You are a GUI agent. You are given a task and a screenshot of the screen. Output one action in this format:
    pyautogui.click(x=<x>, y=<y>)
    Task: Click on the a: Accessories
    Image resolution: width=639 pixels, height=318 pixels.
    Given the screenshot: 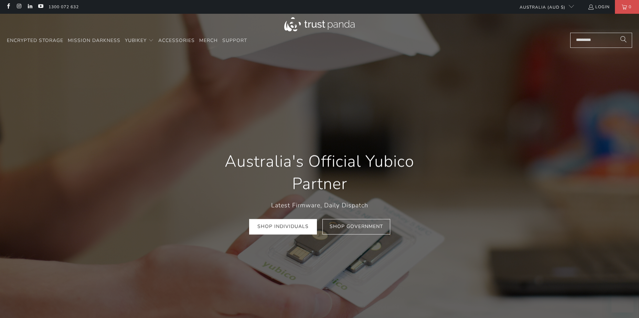 What is the action you would take?
    pyautogui.click(x=176, y=41)
    